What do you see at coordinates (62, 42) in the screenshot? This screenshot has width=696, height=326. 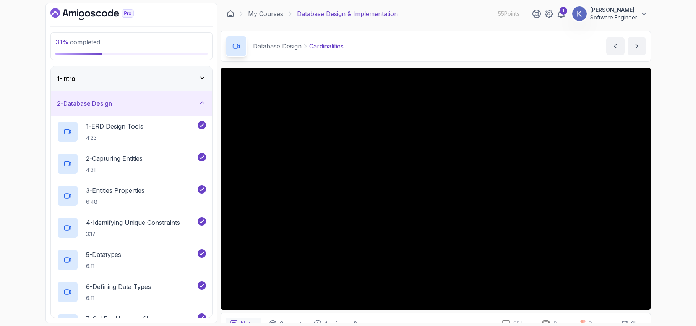 I see `span: 31 %` at bounding box center [62, 42].